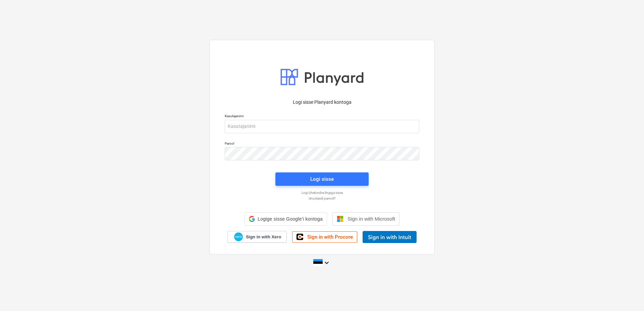  I want to click on span: Logige sisse Google’i kontoga, so click(290, 219).